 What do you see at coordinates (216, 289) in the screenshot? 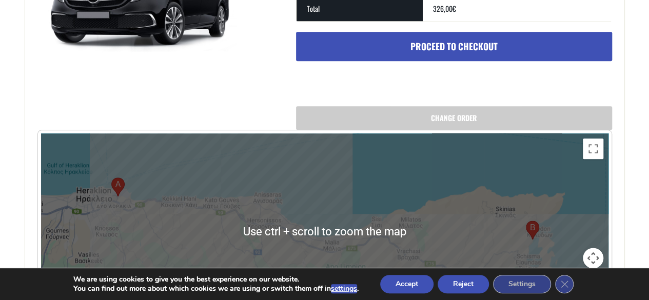
I see `p: You can find out more about which cookies we are using or switch them off in .` at bounding box center [216, 289].